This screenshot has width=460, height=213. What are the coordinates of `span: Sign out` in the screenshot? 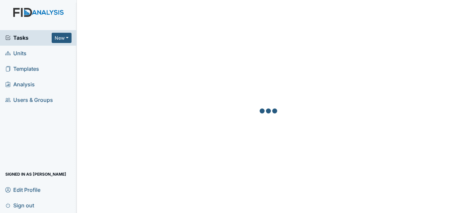 It's located at (20, 205).